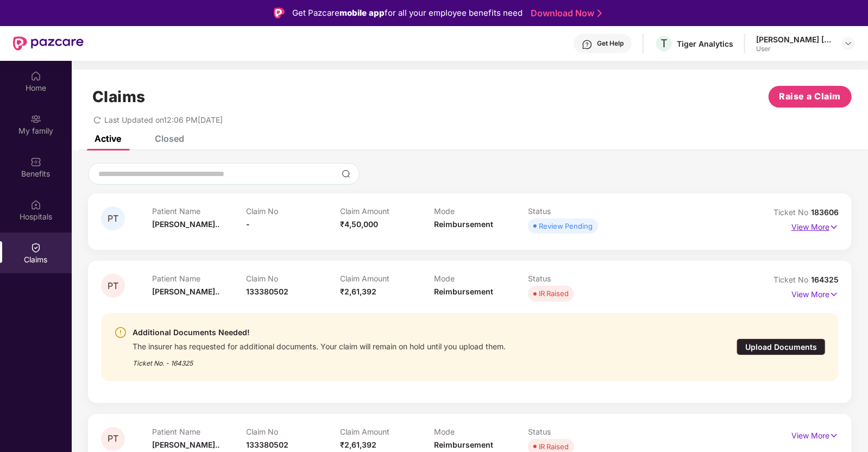 The width and height of the screenshot is (868, 452). I want to click on img: Logo, so click(279, 13).